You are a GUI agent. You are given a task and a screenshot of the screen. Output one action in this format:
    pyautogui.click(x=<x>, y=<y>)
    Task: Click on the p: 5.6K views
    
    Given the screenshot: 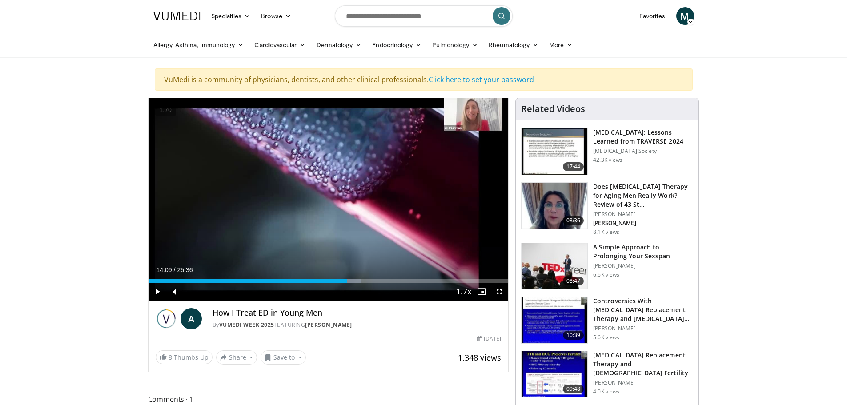 What is the action you would take?
    pyautogui.click(x=606, y=337)
    